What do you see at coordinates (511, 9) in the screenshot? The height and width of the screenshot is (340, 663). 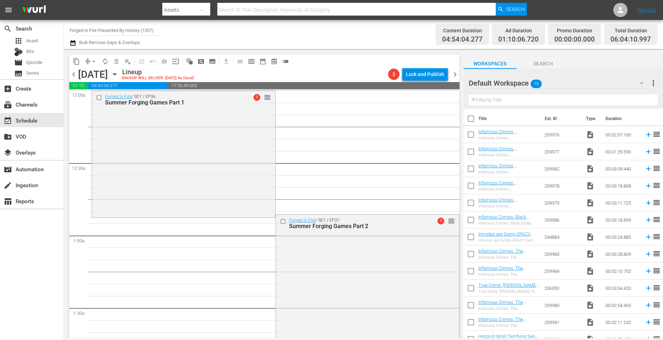 I see `button: Search` at bounding box center [511, 9].